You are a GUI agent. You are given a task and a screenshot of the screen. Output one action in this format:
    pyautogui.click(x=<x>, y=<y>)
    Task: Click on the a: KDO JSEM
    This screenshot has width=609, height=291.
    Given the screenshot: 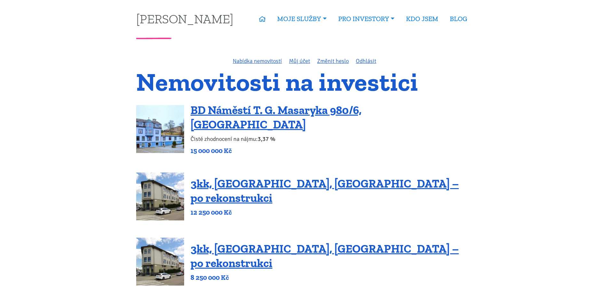 What is the action you would take?
    pyautogui.click(x=422, y=19)
    